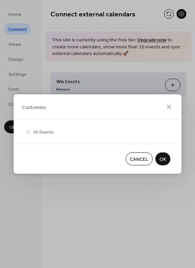 The width and height of the screenshot is (195, 268). Describe the element at coordinates (139, 160) in the screenshot. I see `span: Cancel` at that location.